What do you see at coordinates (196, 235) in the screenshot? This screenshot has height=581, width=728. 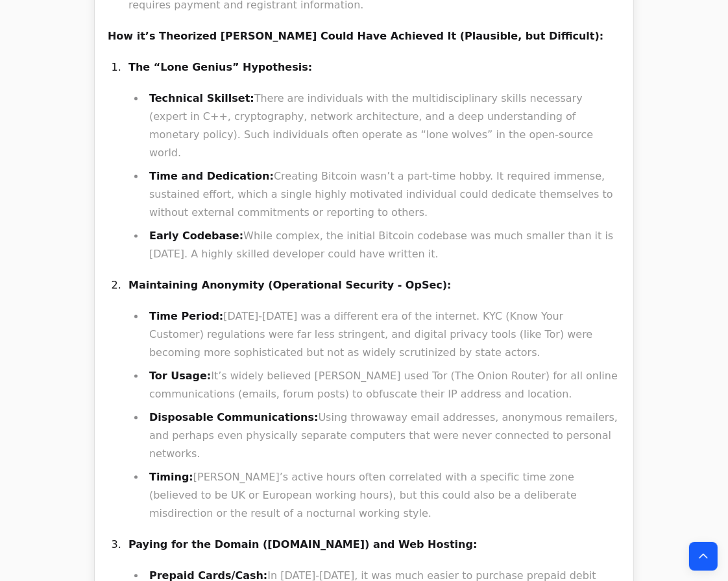 I see `strong: Early Codebase:` at bounding box center [196, 235].